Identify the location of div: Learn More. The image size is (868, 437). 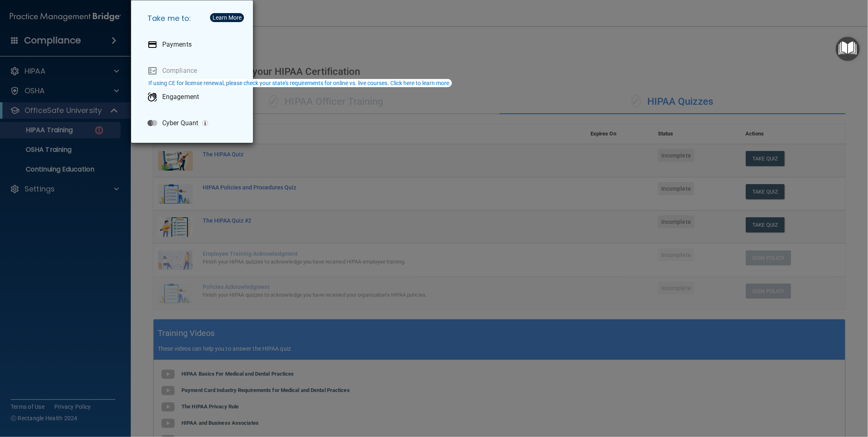
(227, 17).